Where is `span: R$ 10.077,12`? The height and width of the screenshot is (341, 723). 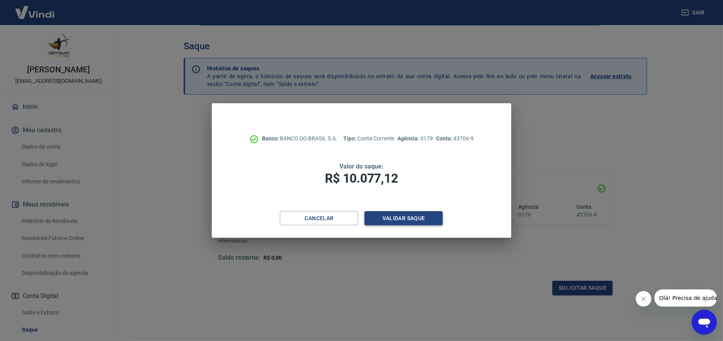
span: R$ 10.077,12 is located at coordinates (361, 179).